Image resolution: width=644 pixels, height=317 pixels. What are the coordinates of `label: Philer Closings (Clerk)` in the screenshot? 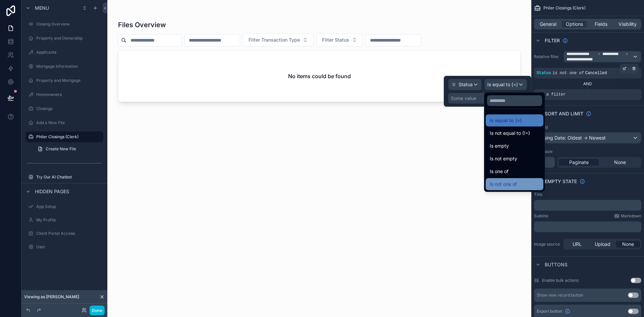 It's located at (68, 137).